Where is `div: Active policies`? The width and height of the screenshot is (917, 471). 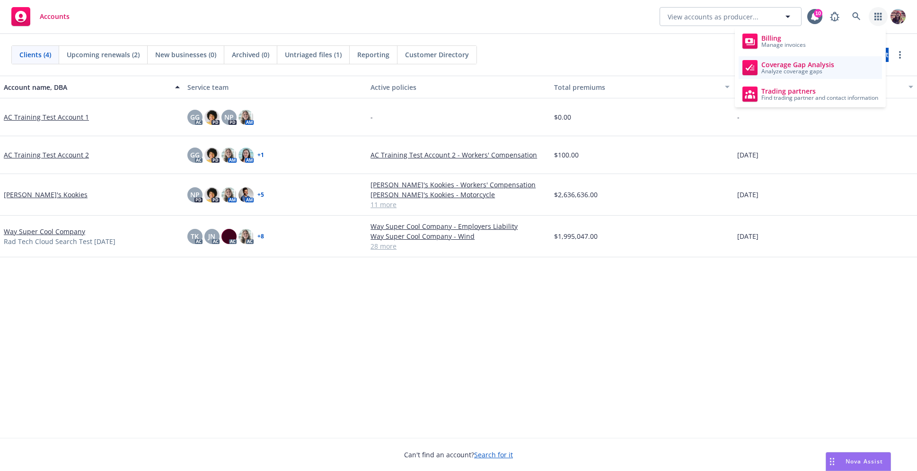
div: Active policies is located at coordinates (459, 87).